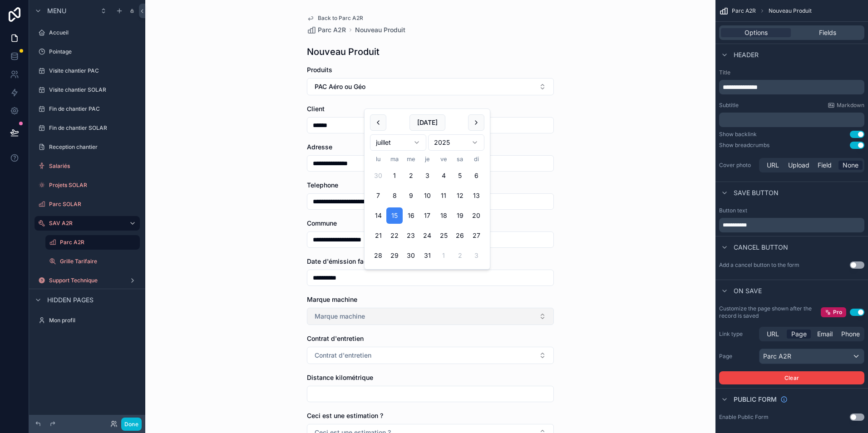  Describe the element at coordinates (87, 321) in the screenshot. I see `a: Mon profil` at that location.